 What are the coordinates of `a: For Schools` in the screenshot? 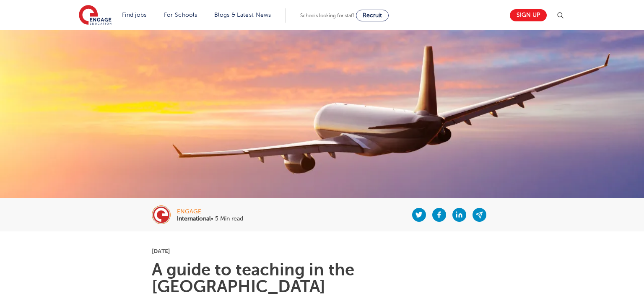 It's located at (180, 15).